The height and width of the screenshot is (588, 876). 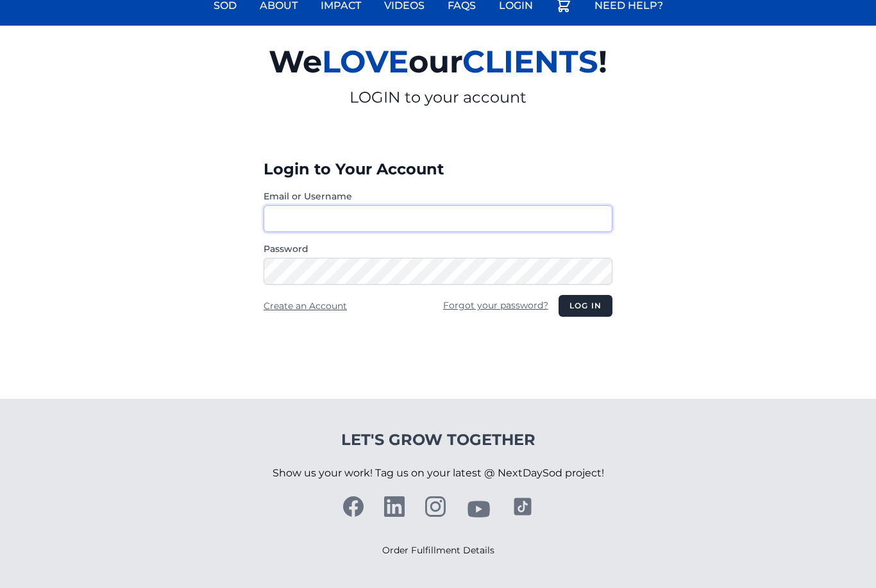 What do you see at coordinates (586, 306) in the screenshot?
I see `button: Log in` at bounding box center [586, 306].